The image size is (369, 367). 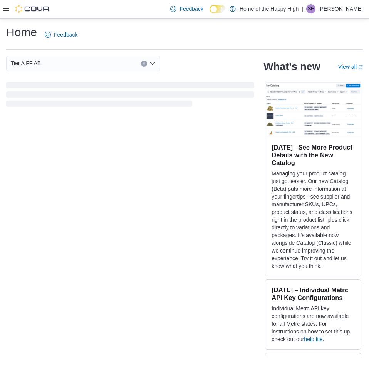 What do you see at coordinates (292, 67) in the screenshot?
I see `h2: What's new` at bounding box center [292, 67].